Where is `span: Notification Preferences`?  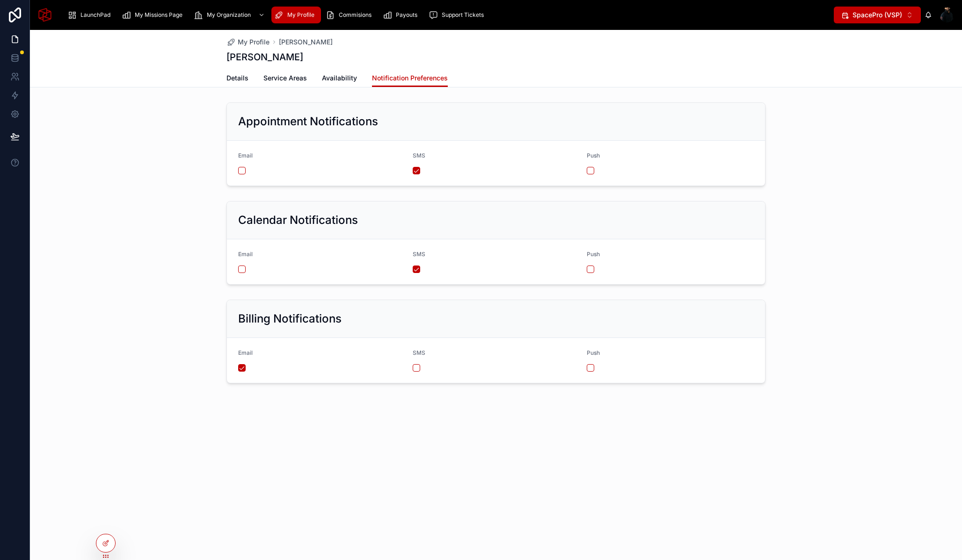 span: Notification Preferences is located at coordinates (410, 78).